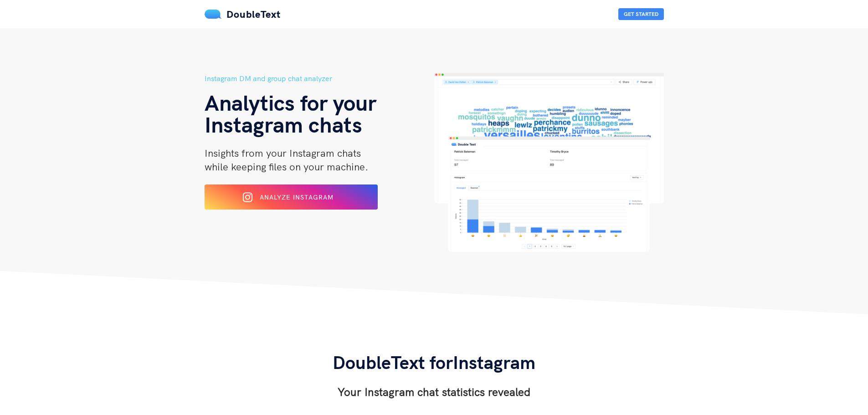 This screenshot has width=868, height=415. What do you see at coordinates (296, 197) in the screenshot?
I see `span: Analyze Instagram` at bounding box center [296, 197].